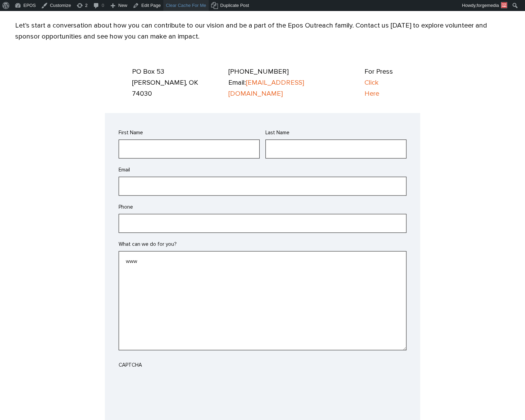 This screenshot has height=420, width=525. What do you see at coordinates (126, 207) in the screenshot?
I see `label: Phone` at bounding box center [126, 207].